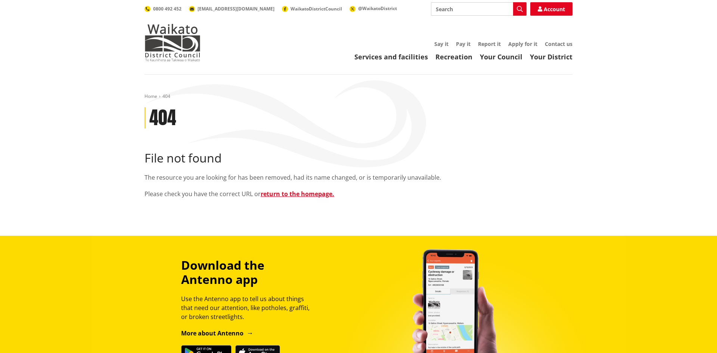  What do you see at coordinates (454, 57) in the screenshot?
I see `a: Recreation` at bounding box center [454, 57].